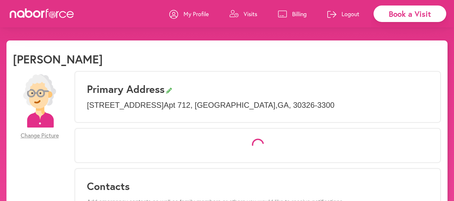  What do you see at coordinates (299, 14) in the screenshot?
I see `p: Billing` at bounding box center [299, 14].